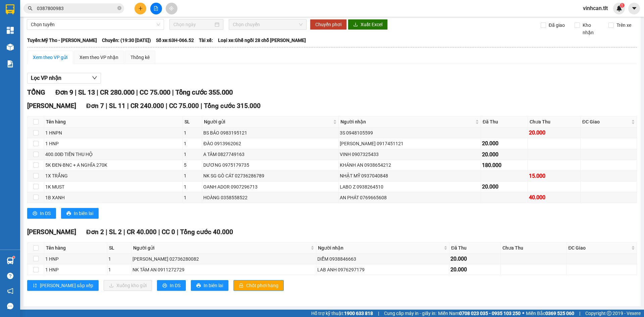  What do you see at coordinates (634, 8) in the screenshot?
I see `button: caret-down` at bounding box center [634, 8].